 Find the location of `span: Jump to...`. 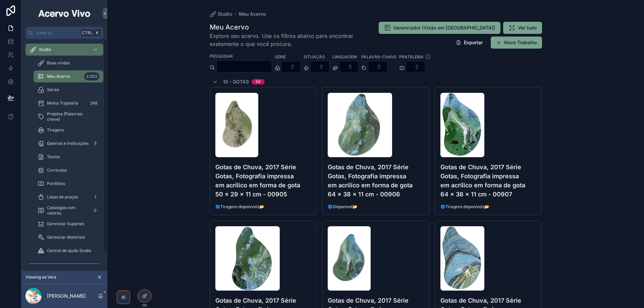

span: Jump to... is located at coordinates (57, 33).